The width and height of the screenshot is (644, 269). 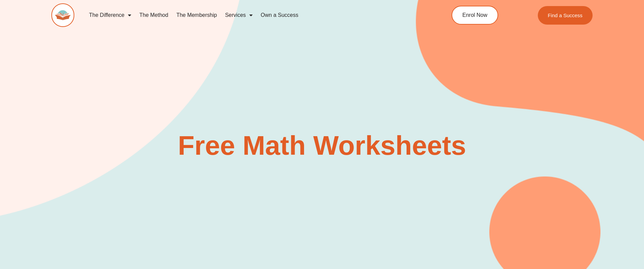 What do you see at coordinates (627, 253) in the screenshot?
I see `div: Chat Widget` at bounding box center [627, 253].